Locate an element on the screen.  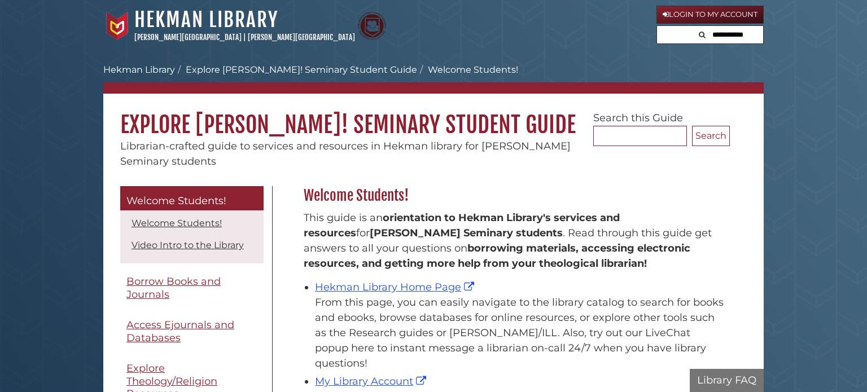
a: My Library Account is located at coordinates (372, 382).